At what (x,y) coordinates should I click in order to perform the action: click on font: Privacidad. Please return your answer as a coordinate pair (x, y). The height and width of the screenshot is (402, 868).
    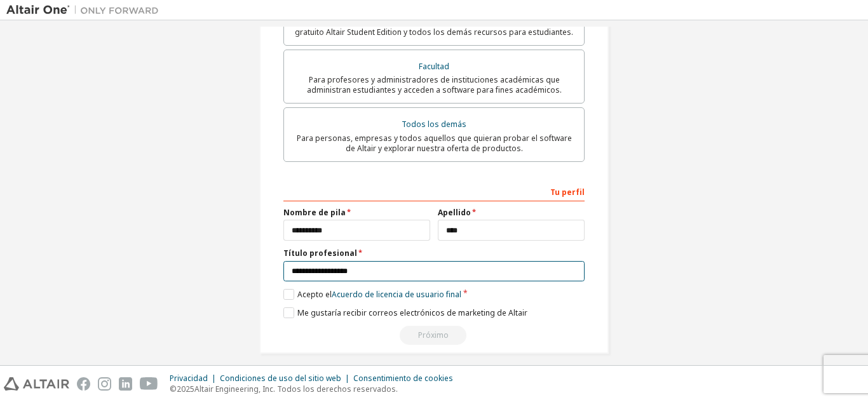
    Looking at the image, I should click on (189, 377).